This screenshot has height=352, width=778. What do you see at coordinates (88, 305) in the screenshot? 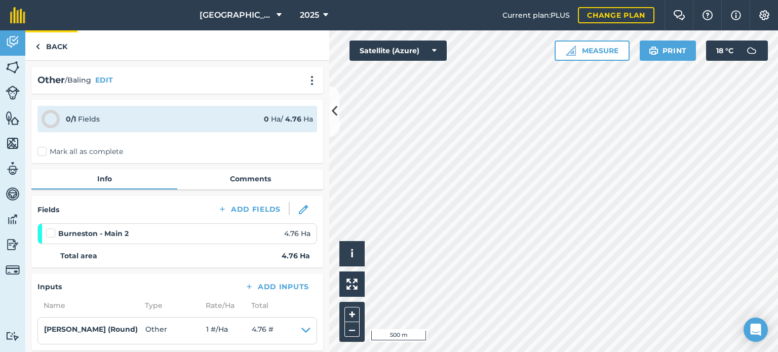
I see `span: Name` at bounding box center [88, 305].